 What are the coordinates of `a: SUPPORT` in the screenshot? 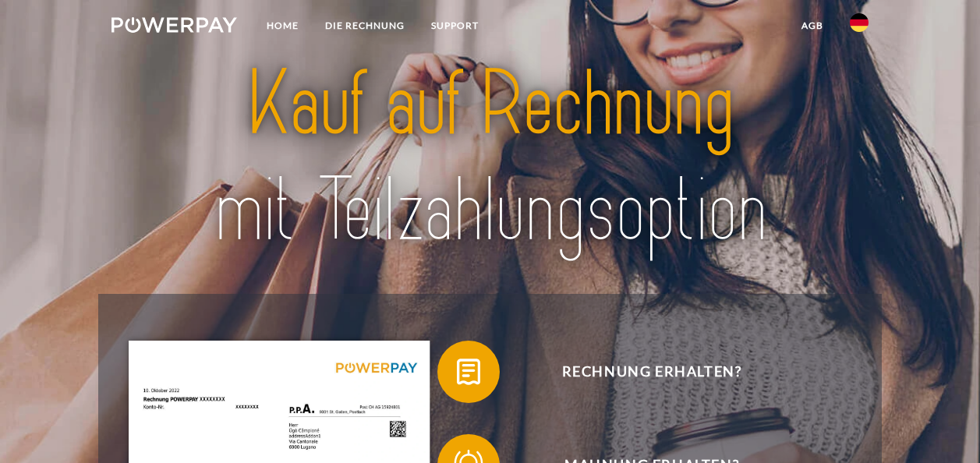 It's located at (454, 26).